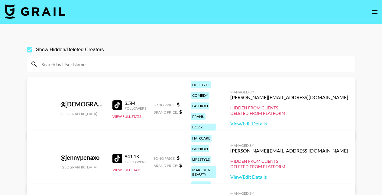 This screenshot has width=382, height=195. Describe the element at coordinates (70, 50) in the screenshot. I see `span: Show Hidden/Deleted Creators` at that location.